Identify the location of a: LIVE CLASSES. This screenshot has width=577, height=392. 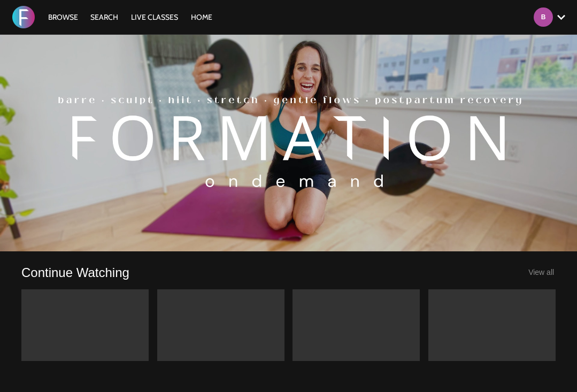
(155, 17).